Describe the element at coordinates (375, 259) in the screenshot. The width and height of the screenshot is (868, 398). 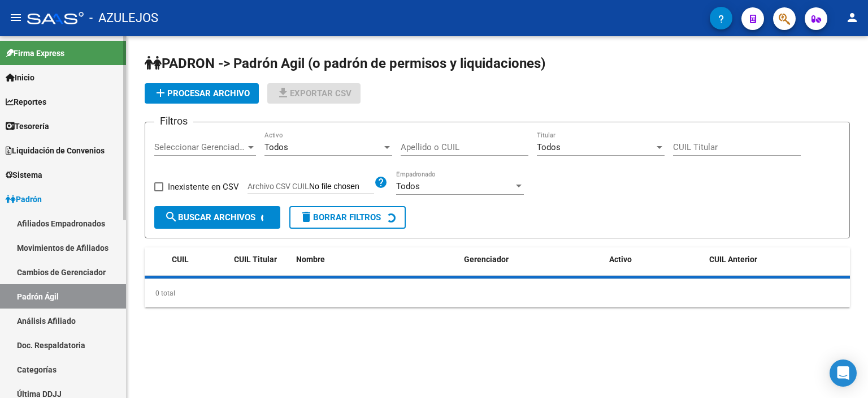
I see `datatable-header-cell: Nombre` at that location.